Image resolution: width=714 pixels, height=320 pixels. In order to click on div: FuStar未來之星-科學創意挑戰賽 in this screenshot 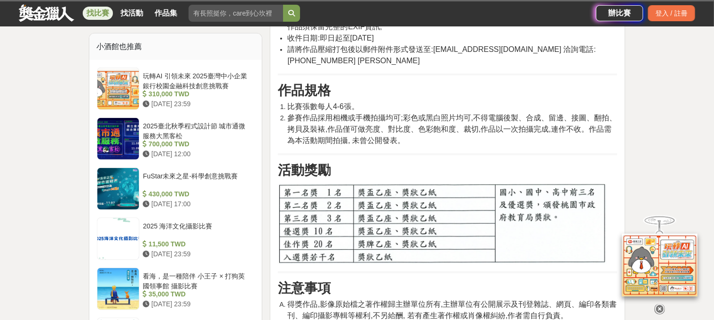, I will do `click(197, 180)`.